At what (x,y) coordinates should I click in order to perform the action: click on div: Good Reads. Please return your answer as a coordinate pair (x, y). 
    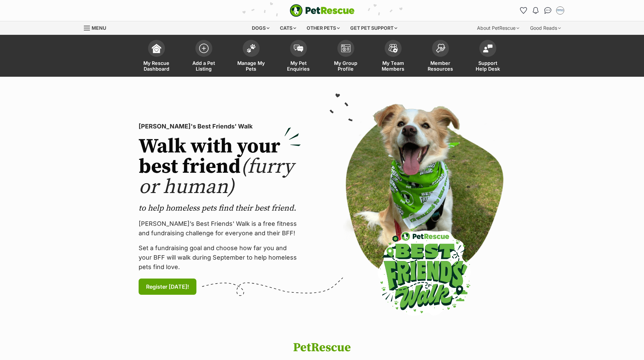
    Looking at the image, I should click on (545, 28).